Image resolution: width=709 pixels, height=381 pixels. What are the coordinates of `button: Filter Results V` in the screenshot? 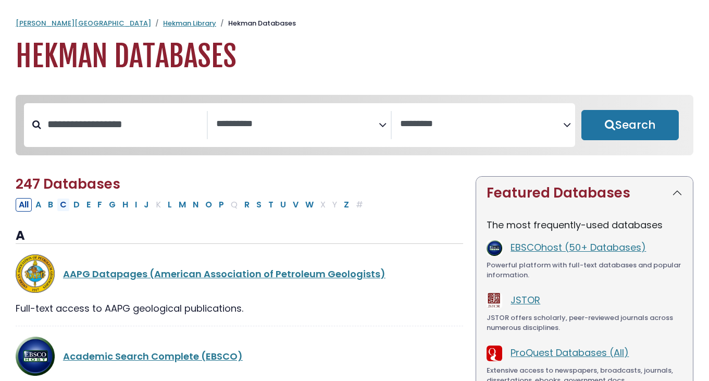 It's located at (295, 205).